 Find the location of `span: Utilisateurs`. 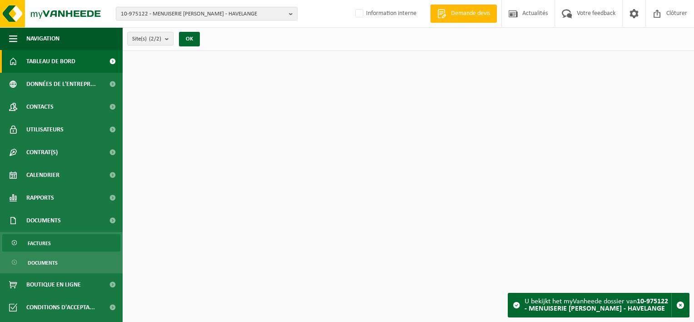

span: Utilisateurs is located at coordinates (45, 130).